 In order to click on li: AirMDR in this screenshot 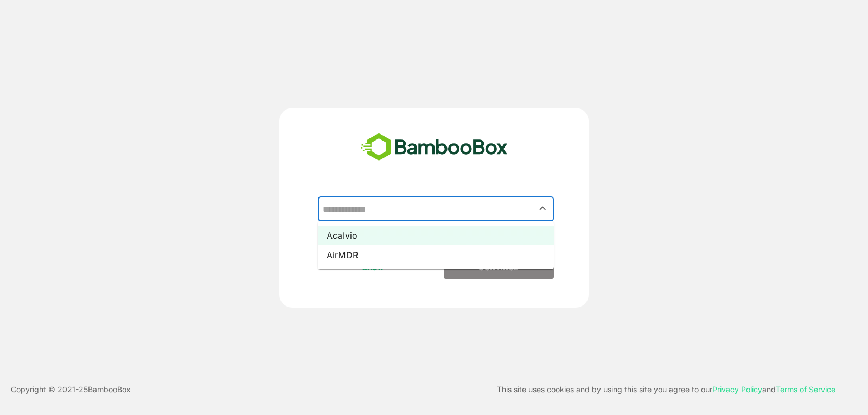, I will do `click(436, 255)`.